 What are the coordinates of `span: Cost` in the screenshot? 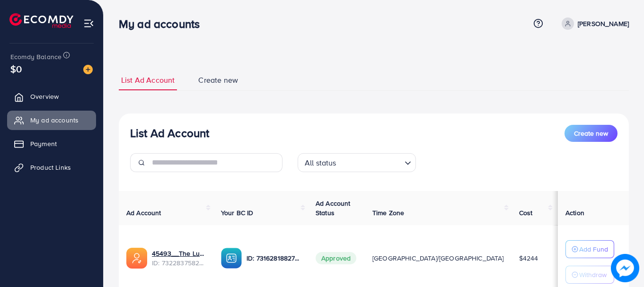 It's located at (526, 213).